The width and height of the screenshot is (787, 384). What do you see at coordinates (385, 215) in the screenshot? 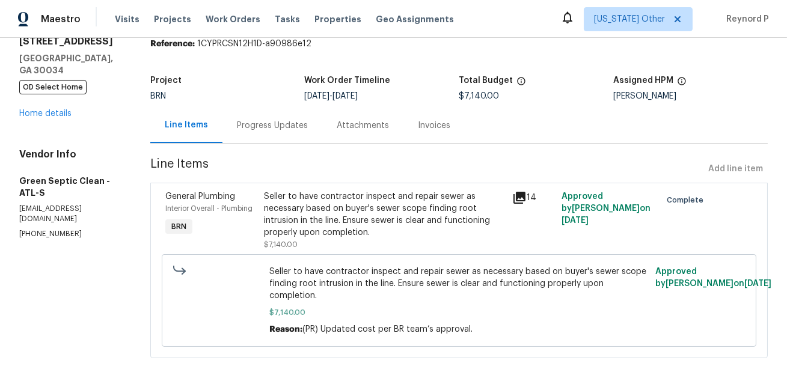
I see `div: Seller to have contractor inspect and repair sewer as necessary based on buyer's sewer scope find...` at bounding box center [385, 215].